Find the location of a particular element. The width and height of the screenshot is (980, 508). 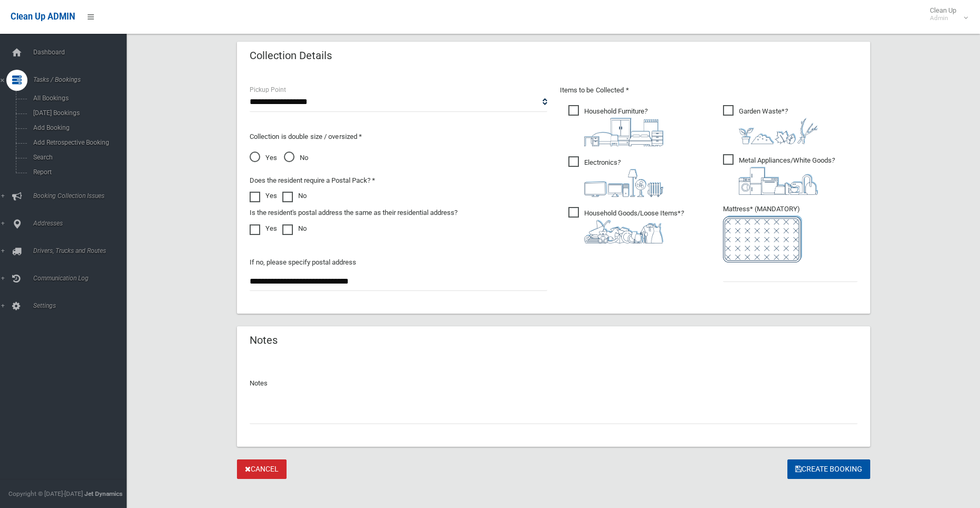

span: Electronics is located at coordinates (616, 176).